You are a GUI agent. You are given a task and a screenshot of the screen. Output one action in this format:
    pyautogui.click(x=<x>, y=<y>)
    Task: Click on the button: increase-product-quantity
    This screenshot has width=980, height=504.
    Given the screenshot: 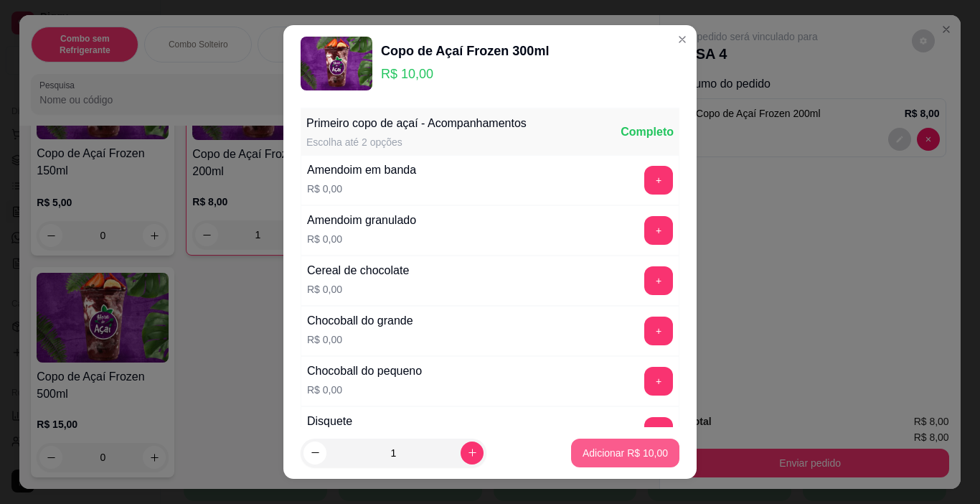 What is the action you would take?
    pyautogui.click(x=472, y=453)
    